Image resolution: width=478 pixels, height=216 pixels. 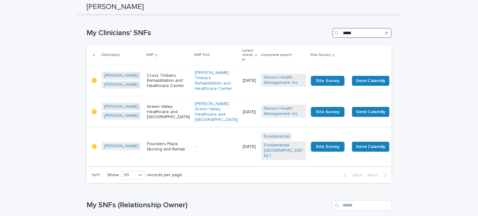 What do you see at coordinates (96, 175) in the screenshot?
I see `p: 1 of 1` at bounding box center [96, 175].